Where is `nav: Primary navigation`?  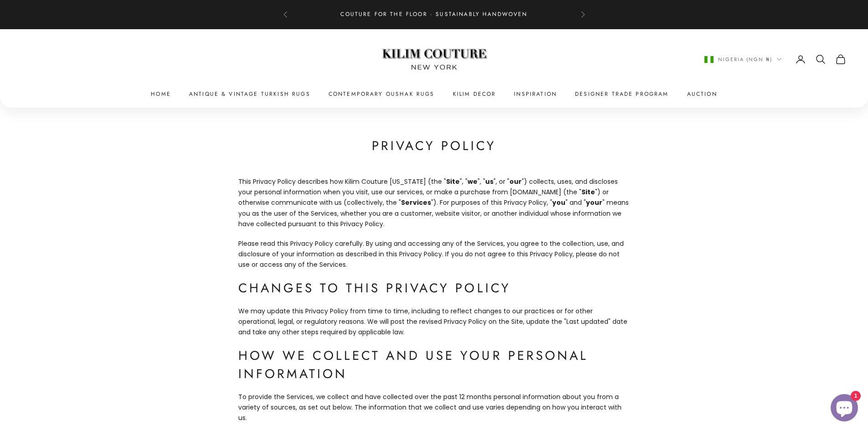 nav: Primary navigation is located at coordinates (434, 94).